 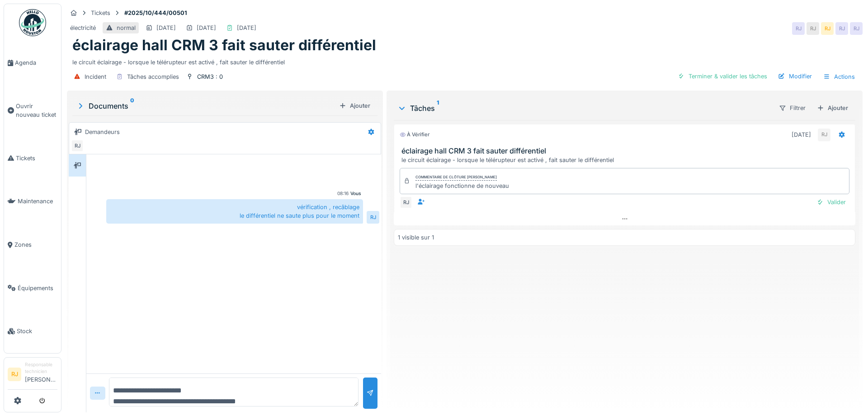 What do you see at coordinates (794, 76) in the screenshot?
I see `div: Modifier` at bounding box center [794, 76].